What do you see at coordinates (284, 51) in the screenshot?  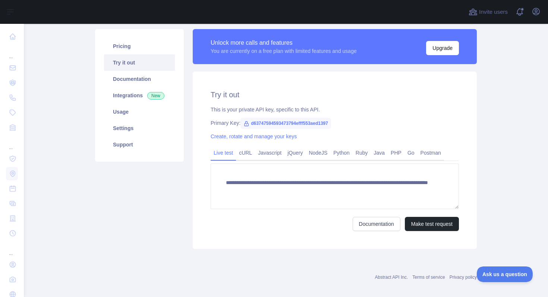 I see `div: You are currently on a free plan with limited features and usage` at bounding box center [284, 51].